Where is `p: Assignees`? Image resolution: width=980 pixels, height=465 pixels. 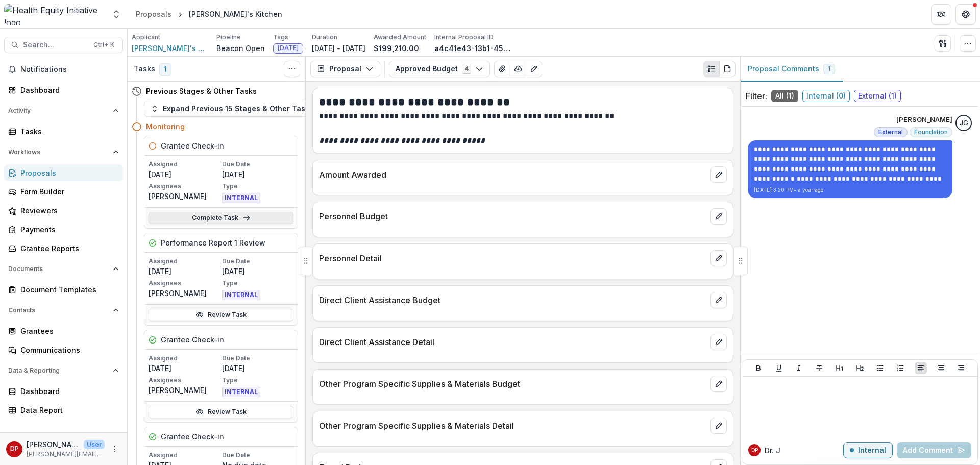 p: Assignees is located at coordinates (185, 283).